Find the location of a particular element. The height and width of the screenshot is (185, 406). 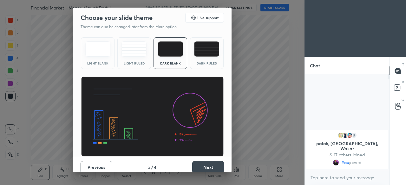

div: Light Ruled is located at coordinates (134, 63).